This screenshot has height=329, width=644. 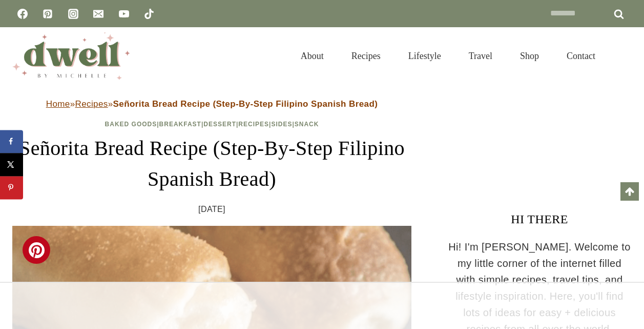 I want to click on a: Dessert, so click(x=220, y=124).